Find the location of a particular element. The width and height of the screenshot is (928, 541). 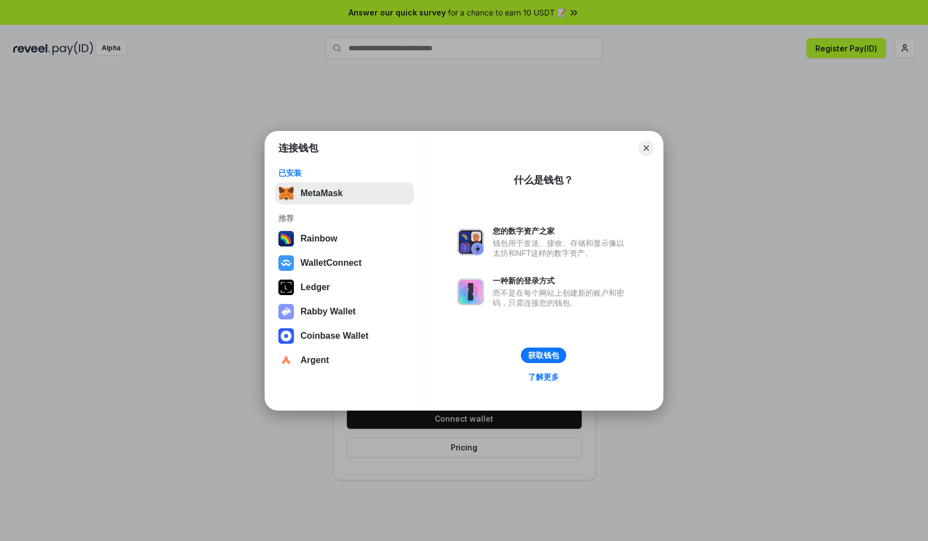

div: 推荐 is located at coordinates (344, 218).